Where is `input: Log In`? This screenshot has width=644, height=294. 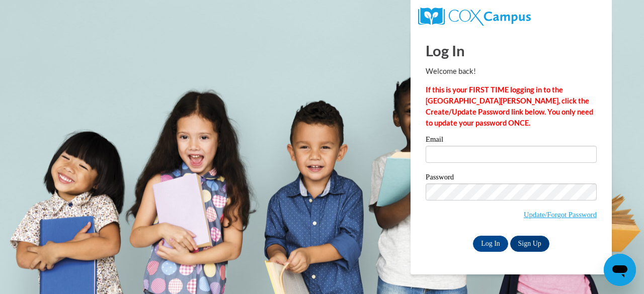
input: Log In is located at coordinates (490, 244).